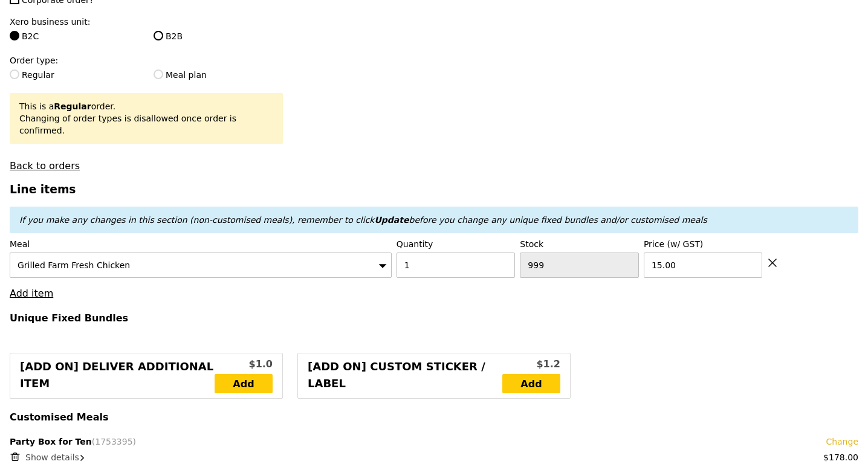 This screenshot has height=470, width=868. What do you see at coordinates (114, 442) in the screenshot?
I see `span: (1753395)` at bounding box center [114, 442].